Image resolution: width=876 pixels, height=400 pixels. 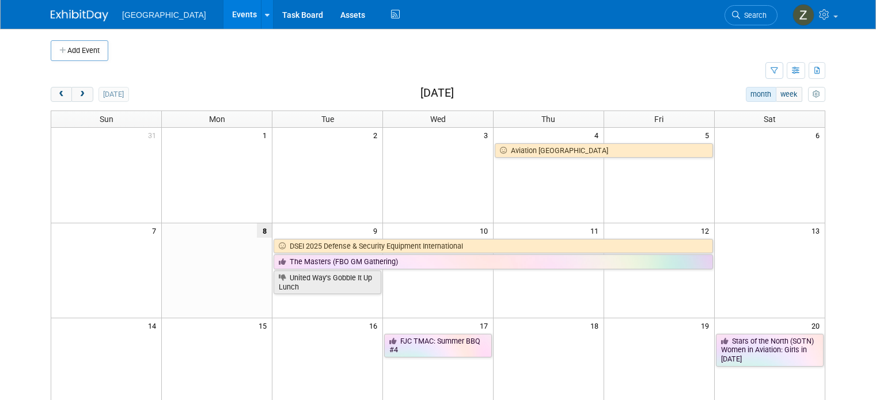 What do you see at coordinates (493, 262) in the screenshot?
I see `a: The Masters (FBO GM Gathering)` at bounding box center [493, 262].